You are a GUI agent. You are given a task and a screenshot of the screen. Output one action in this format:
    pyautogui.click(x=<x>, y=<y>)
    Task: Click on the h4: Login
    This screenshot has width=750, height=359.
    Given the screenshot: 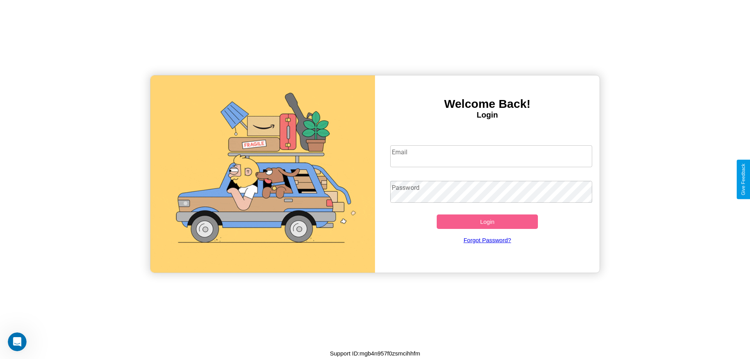 What is the action you would take?
    pyautogui.click(x=487, y=115)
    